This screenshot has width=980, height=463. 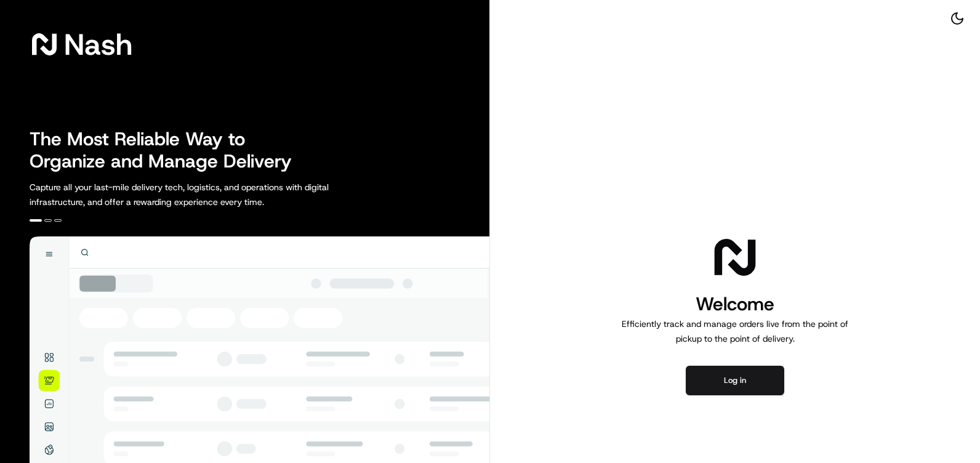 I want to click on button: Log in, so click(x=735, y=381).